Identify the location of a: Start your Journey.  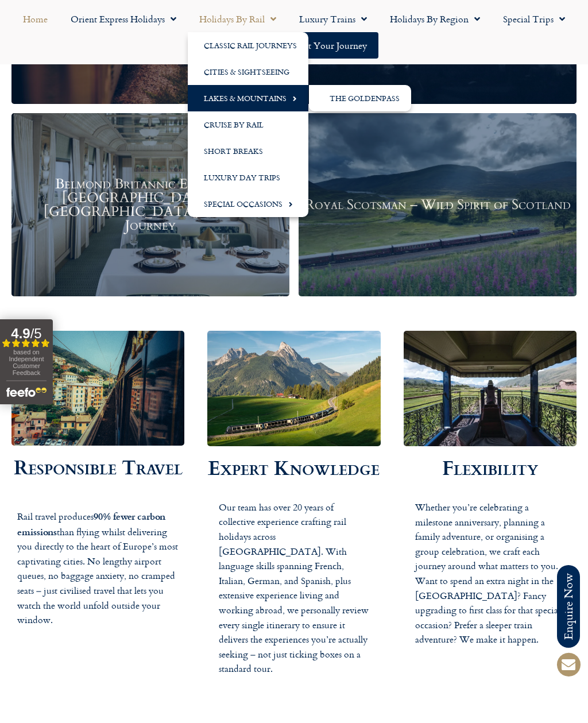
(330, 45).